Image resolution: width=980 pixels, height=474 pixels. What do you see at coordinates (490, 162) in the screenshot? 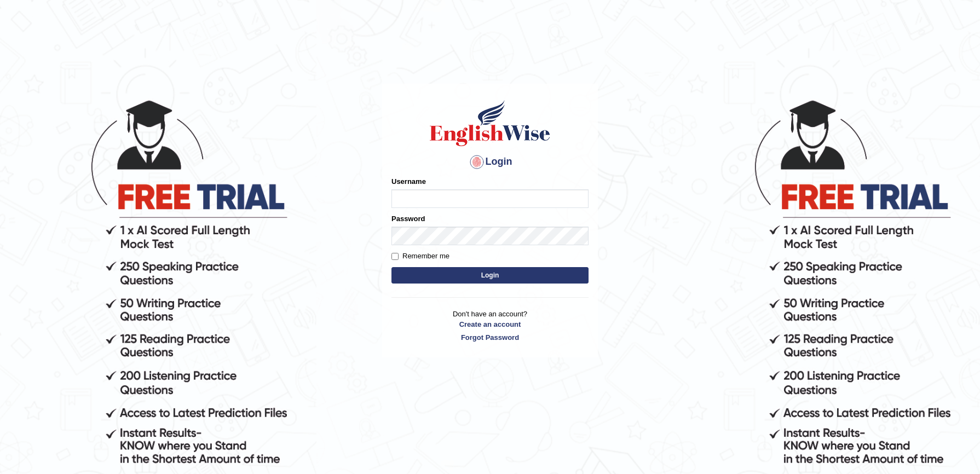
I see `h4: Login` at bounding box center [490, 162].